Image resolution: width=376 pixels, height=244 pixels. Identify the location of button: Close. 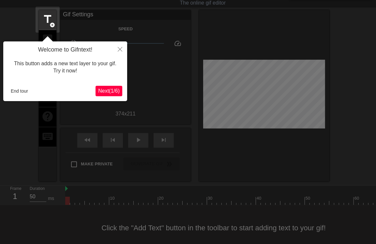
(120, 49).